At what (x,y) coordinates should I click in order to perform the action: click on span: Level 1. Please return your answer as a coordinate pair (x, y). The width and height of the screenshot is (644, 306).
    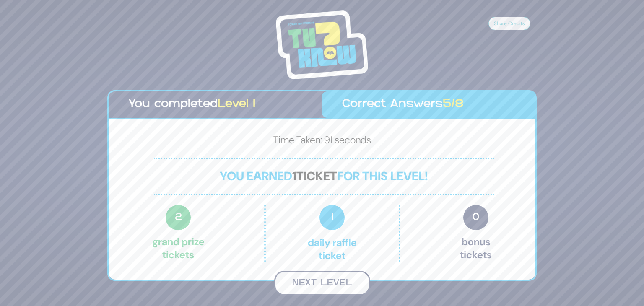
    Looking at the image, I should click on (237, 104).